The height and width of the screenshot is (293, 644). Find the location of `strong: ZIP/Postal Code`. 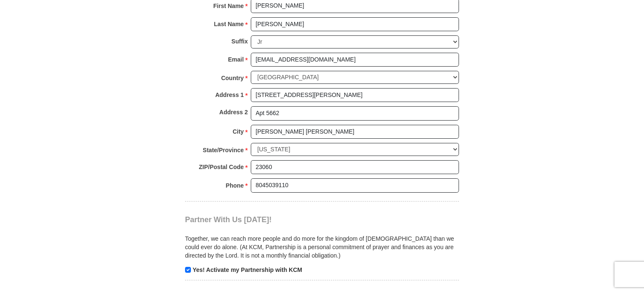

strong: ZIP/Postal Code is located at coordinates (221, 167).